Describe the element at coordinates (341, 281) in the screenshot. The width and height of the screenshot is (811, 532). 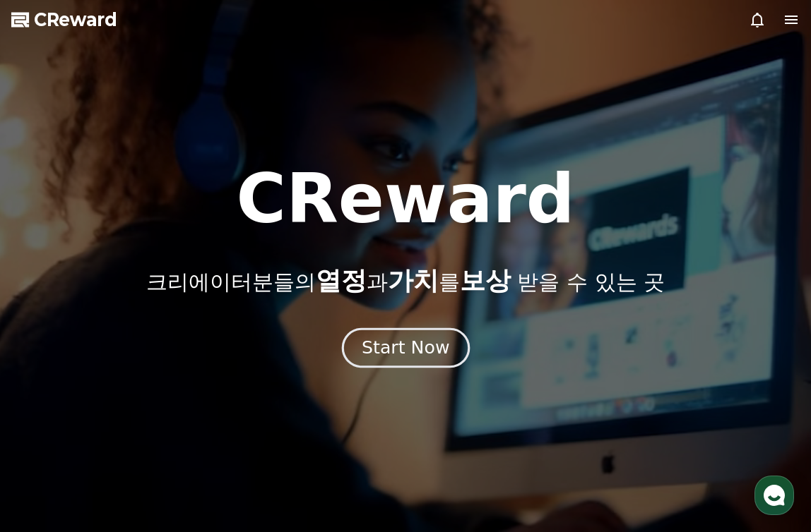
I see `span: 열정` at that location.